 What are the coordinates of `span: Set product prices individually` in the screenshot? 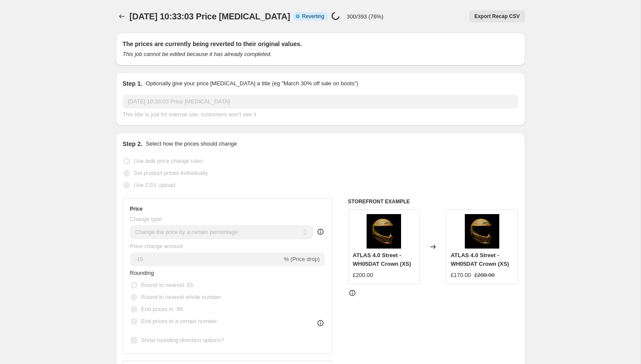 It's located at (171, 172).